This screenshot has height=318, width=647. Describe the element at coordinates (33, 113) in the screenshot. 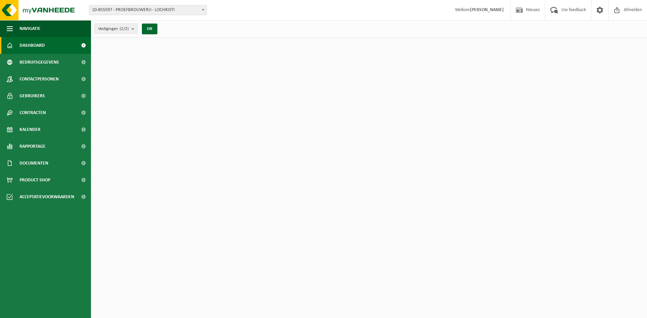

I see `span: Contracten` at that location.